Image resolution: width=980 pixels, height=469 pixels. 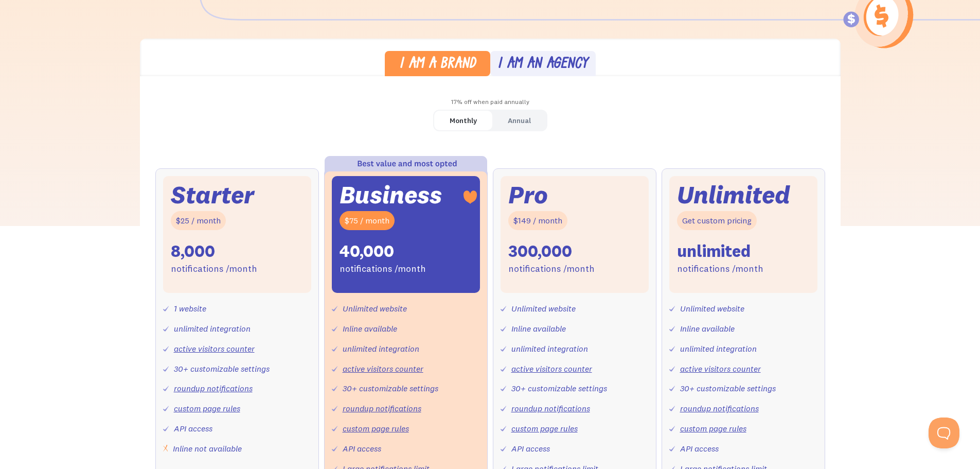 What do you see at coordinates (519, 120) in the screenshot?
I see `div: Annual` at bounding box center [519, 120].